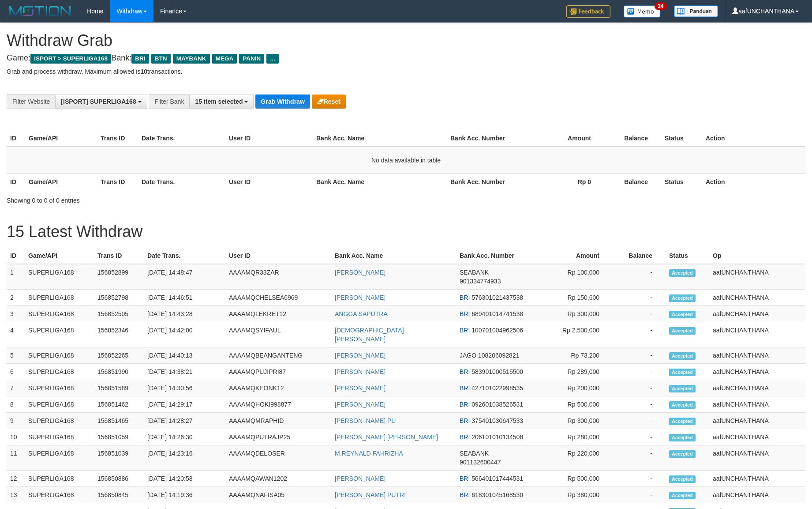  What do you see at coordinates (15, 314) in the screenshot?
I see `td: 3` at bounding box center [15, 314].